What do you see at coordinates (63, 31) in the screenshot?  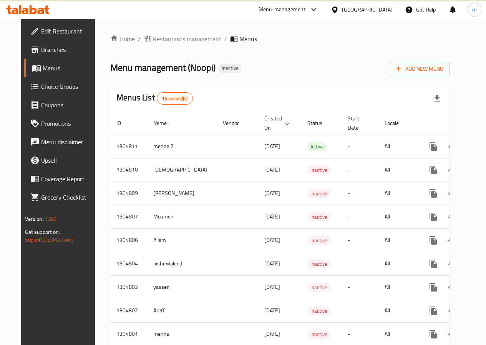 I see `a: Edit Restaurant` at bounding box center [63, 31].